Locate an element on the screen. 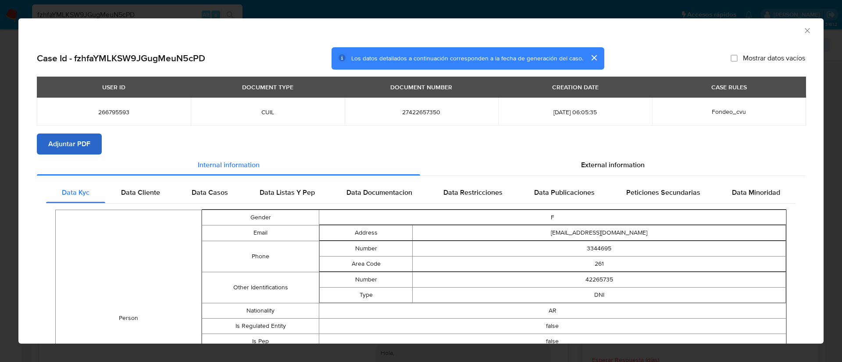  span: 27422657350 is located at coordinates (421, 112).